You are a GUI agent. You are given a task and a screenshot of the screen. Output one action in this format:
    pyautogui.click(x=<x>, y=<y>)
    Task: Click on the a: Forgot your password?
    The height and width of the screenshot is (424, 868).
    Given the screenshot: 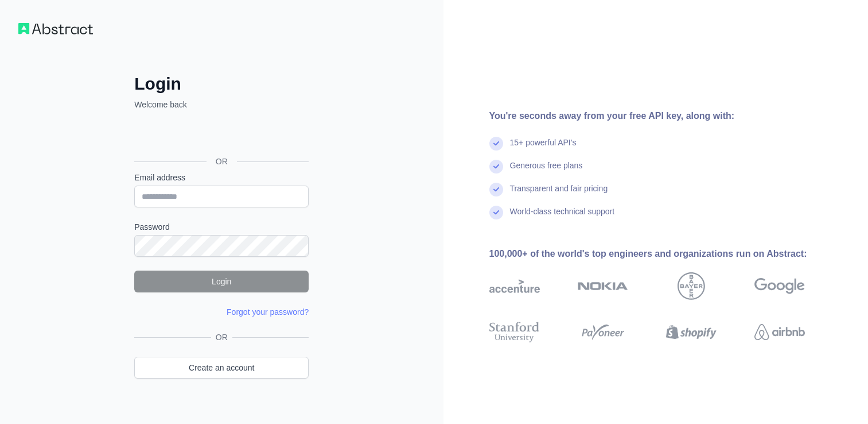 What is the action you would take?
    pyautogui.click(x=268, y=312)
    